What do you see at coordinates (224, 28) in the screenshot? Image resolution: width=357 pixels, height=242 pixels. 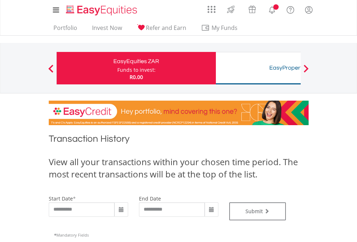 I see `span: My Funds` at bounding box center [224, 28].